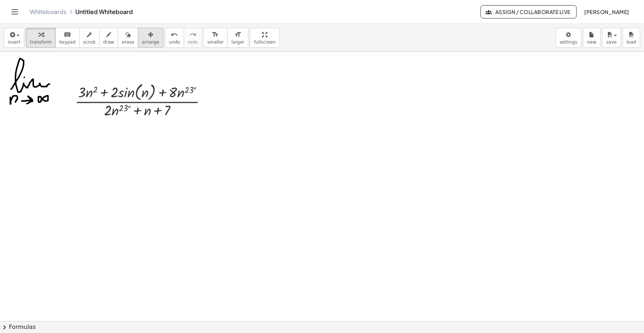 The image size is (644, 333). Describe the element at coordinates (89, 38) in the screenshot. I see `button: scrub` at that location.